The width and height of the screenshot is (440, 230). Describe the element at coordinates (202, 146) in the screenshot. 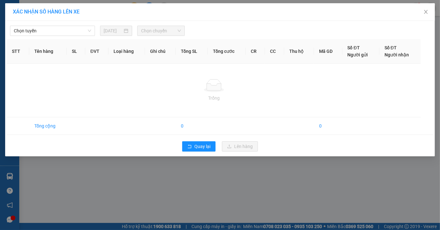

I see `span: Quay lại` at that location.